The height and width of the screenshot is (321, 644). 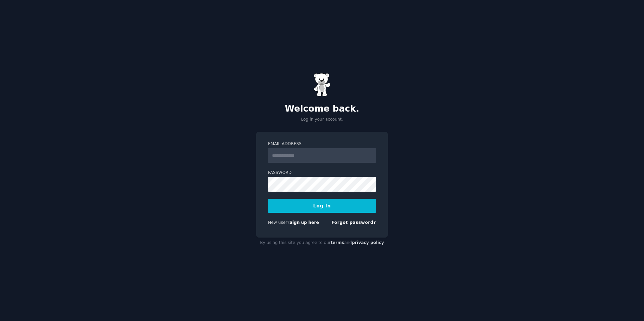 I want to click on label: Email Address, so click(x=322, y=144).